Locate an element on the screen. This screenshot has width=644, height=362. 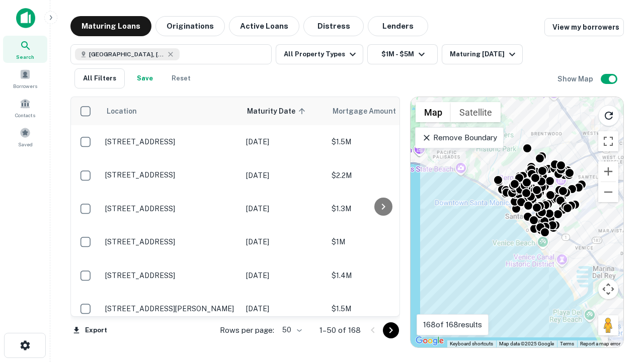
span: Mortgage Amount is located at coordinates (371, 111).